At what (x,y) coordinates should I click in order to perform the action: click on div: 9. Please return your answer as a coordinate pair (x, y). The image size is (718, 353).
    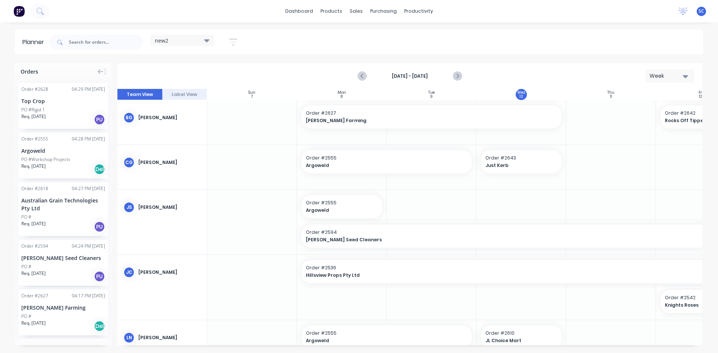
    Looking at the image, I should click on (431, 97).